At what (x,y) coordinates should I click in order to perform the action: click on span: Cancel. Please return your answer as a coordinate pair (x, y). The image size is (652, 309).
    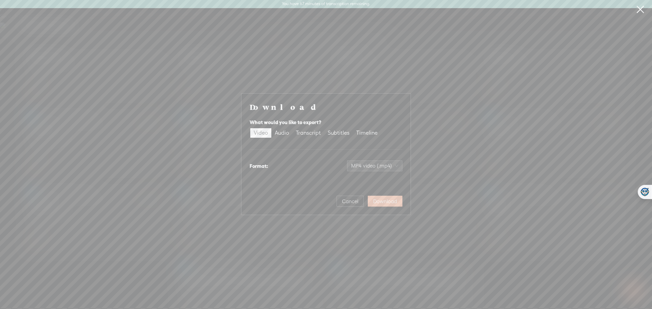
    Looking at the image, I should click on (350, 202).